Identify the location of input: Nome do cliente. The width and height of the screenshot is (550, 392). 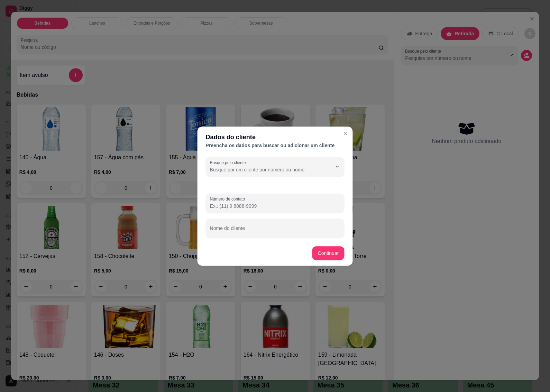
(275, 231).